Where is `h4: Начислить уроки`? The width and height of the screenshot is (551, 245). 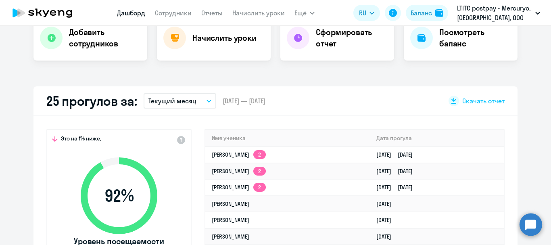
h4: Начислить уроки is located at coordinates (224, 38).